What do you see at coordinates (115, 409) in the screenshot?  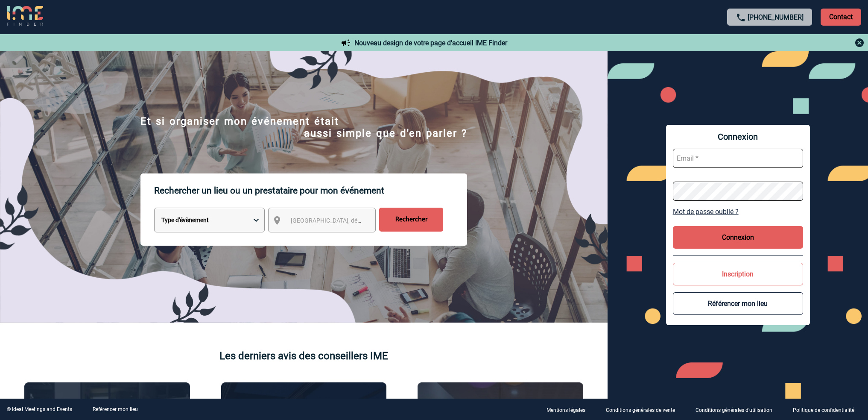 I see `a: Référencer mon lieu` at bounding box center [115, 409].